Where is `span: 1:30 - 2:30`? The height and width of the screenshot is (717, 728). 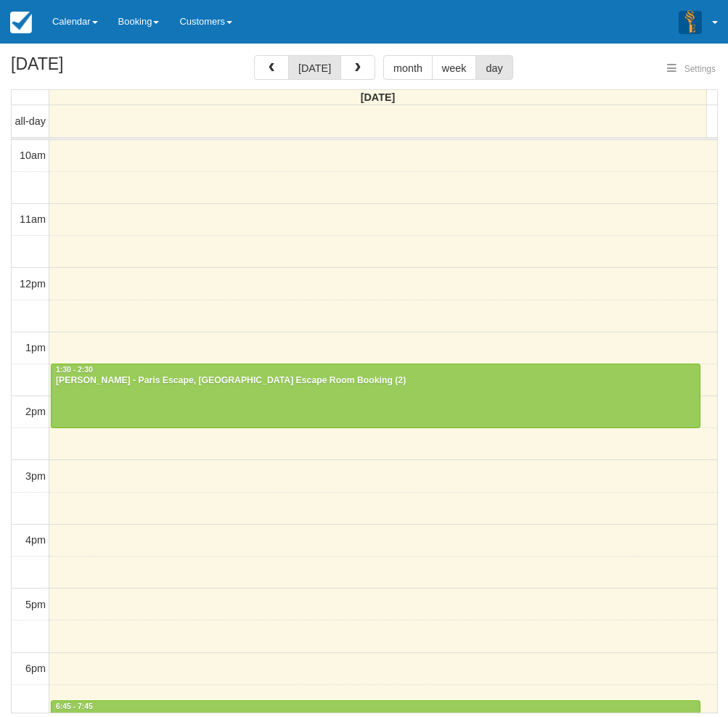 span: 1:30 - 2:30 is located at coordinates (74, 369).